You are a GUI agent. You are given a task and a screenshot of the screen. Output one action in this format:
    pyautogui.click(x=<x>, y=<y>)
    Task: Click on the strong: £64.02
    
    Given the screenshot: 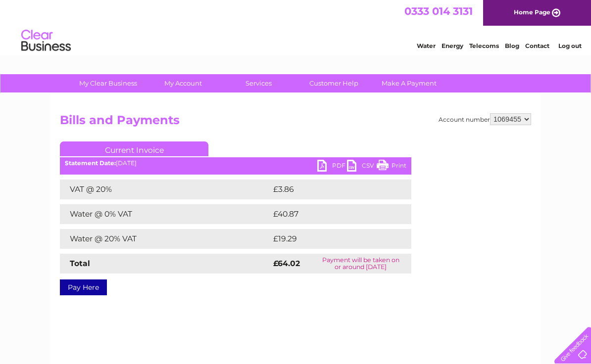 What is the action you would take?
    pyautogui.click(x=287, y=263)
    